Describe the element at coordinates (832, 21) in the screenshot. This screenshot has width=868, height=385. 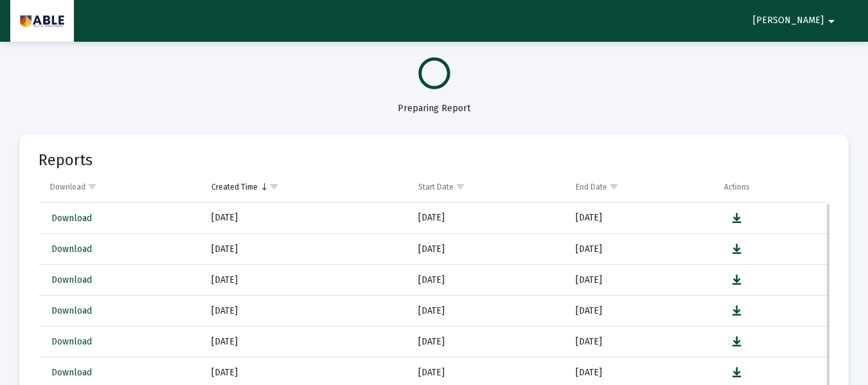
I see `mat-icon: arrow_drop_down` at that location.